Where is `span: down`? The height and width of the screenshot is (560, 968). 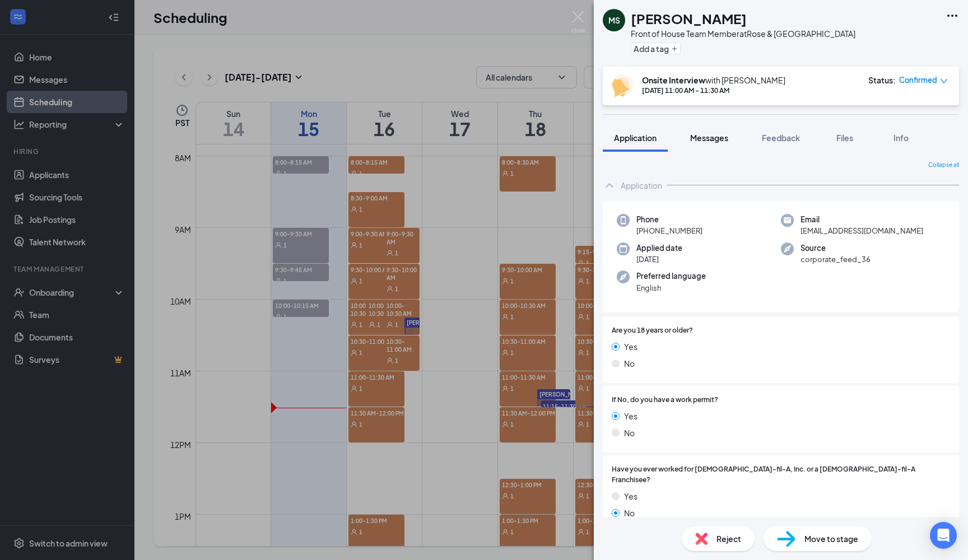
span: down is located at coordinates (944, 81).